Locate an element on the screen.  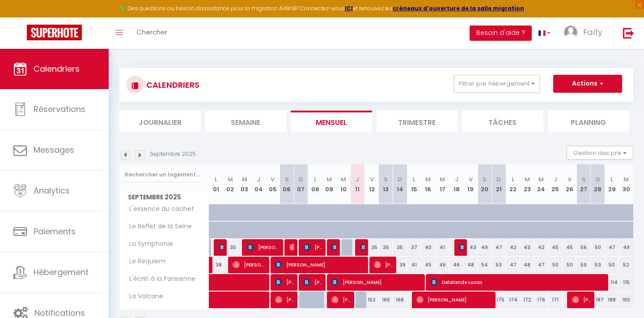
th: 29 is located at coordinates (612, 184).